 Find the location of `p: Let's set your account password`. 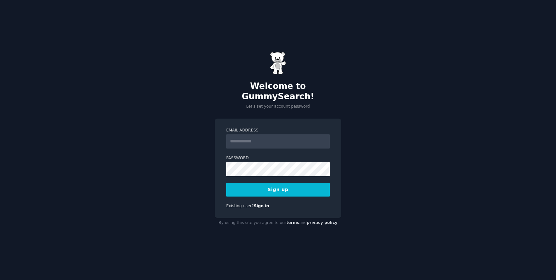

p: Let's set your account password is located at coordinates (278, 107).